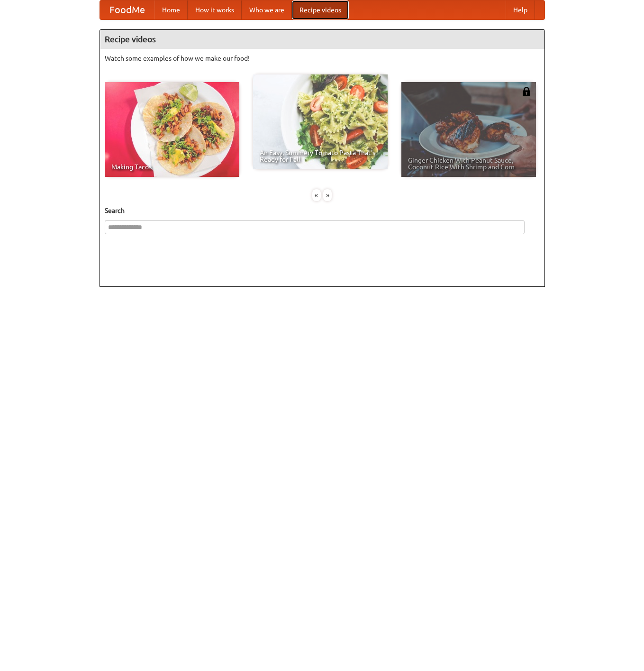  Describe the element at coordinates (171, 10) in the screenshot. I see `a: Home` at that location.